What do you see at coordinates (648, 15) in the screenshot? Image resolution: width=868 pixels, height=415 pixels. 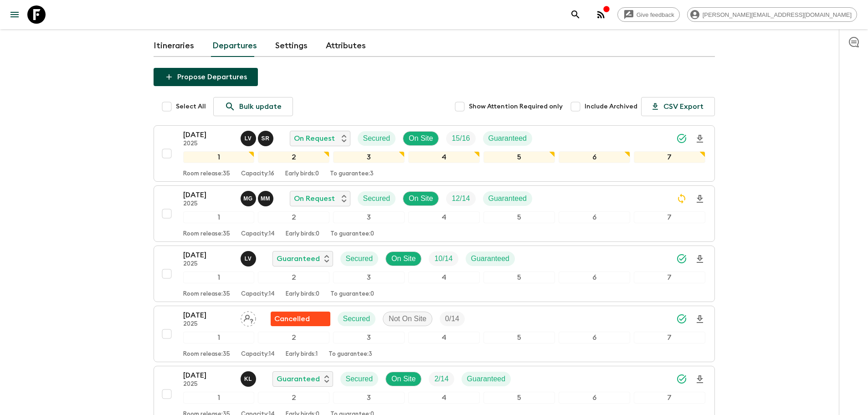 I see `a: Give feedback` at bounding box center [648, 15].